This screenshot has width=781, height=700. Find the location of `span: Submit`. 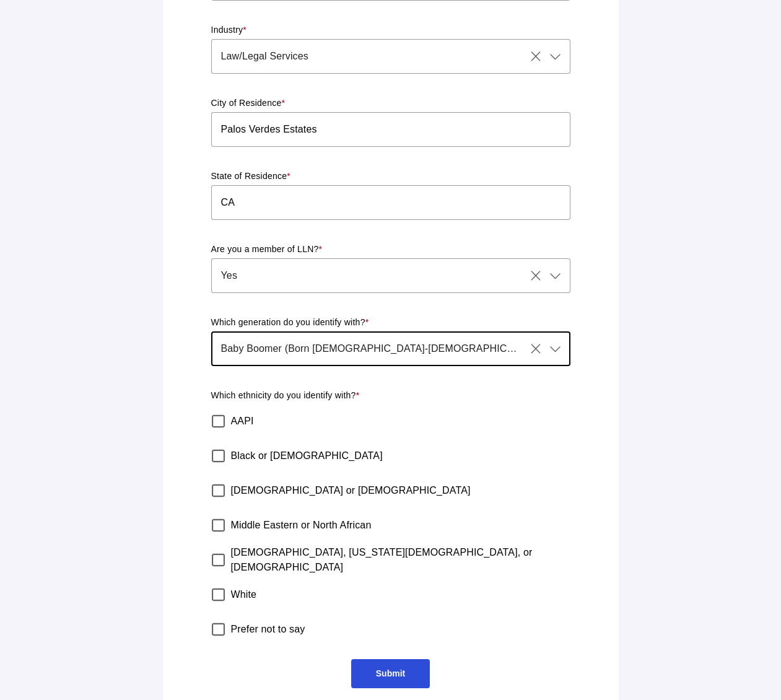

span: Submit is located at coordinates (390, 673).